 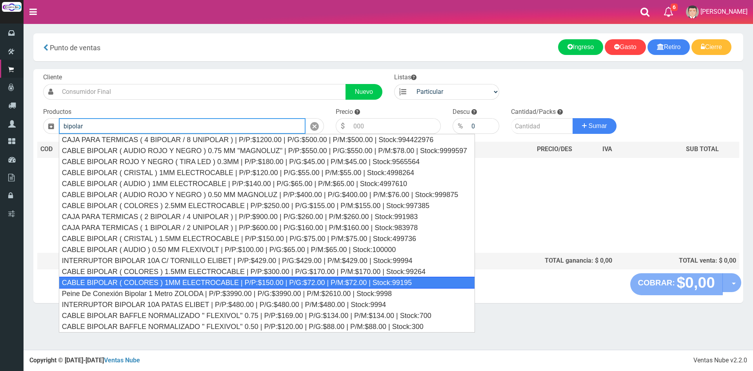 What do you see at coordinates (182, 126) in the screenshot?
I see `input: Introduzca el nombre del producto` at bounding box center [182, 126].